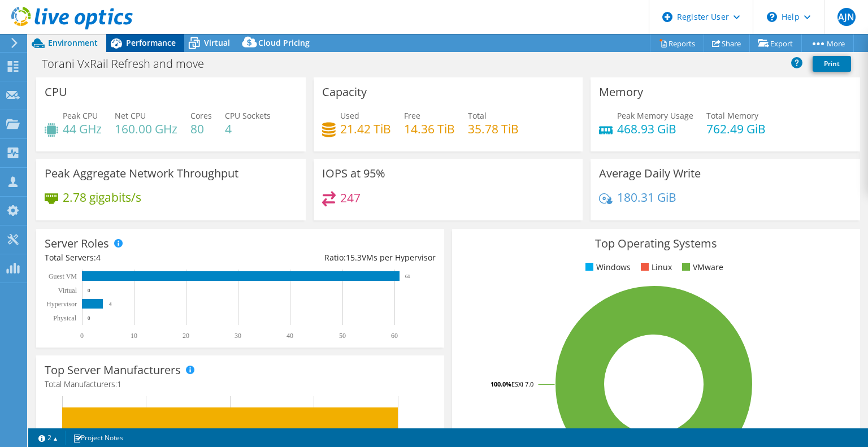 The height and width of the screenshot is (447, 868). What do you see at coordinates (129, 64) in the screenshot?
I see `h1: Torani VxRail Refresh and move` at bounding box center [129, 64].